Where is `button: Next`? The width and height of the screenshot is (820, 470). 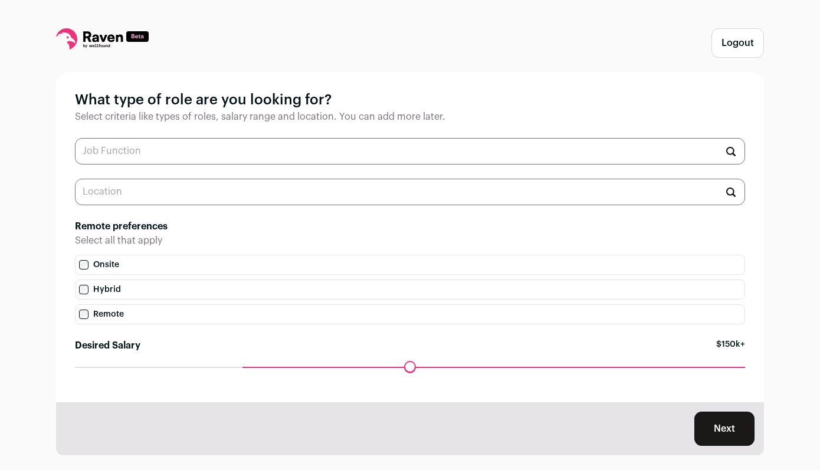 button: Next is located at coordinates (725, 429).